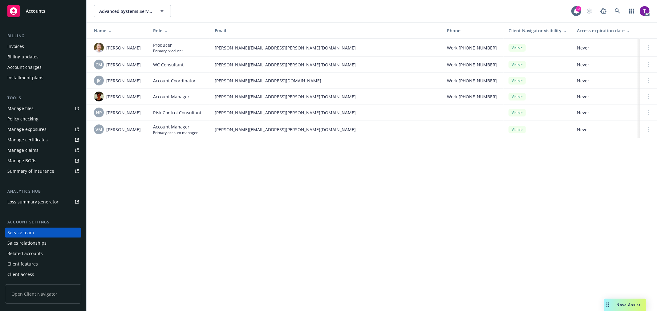 This screenshot has height=311, width=657. Describe the element at coordinates (27, 243) in the screenshot. I see `div: Sales relationships` at that location.